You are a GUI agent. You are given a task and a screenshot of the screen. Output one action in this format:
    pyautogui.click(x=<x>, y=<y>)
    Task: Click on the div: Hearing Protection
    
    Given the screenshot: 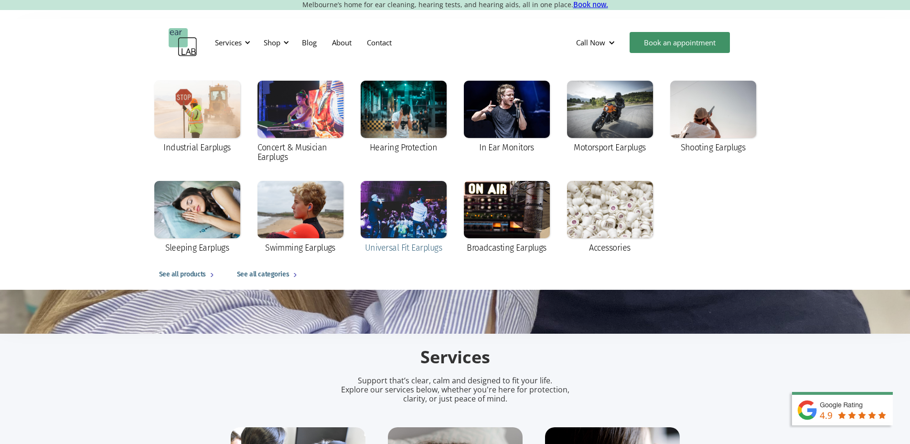 What is the action you would take?
    pyautogui.click(x=403, y=148)
    